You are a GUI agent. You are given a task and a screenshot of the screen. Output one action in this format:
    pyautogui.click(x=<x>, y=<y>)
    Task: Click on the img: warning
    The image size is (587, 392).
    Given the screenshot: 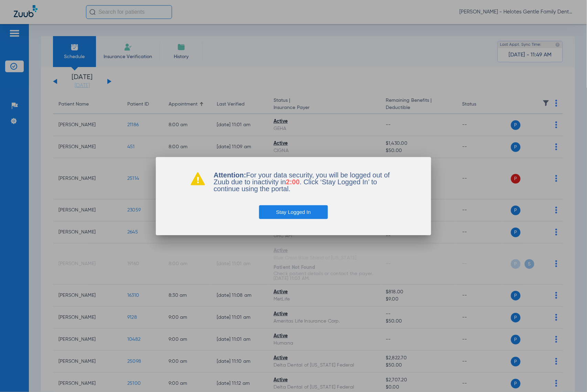 What is the action you would take?
    pyautogui.click(x=198, y=179)
    